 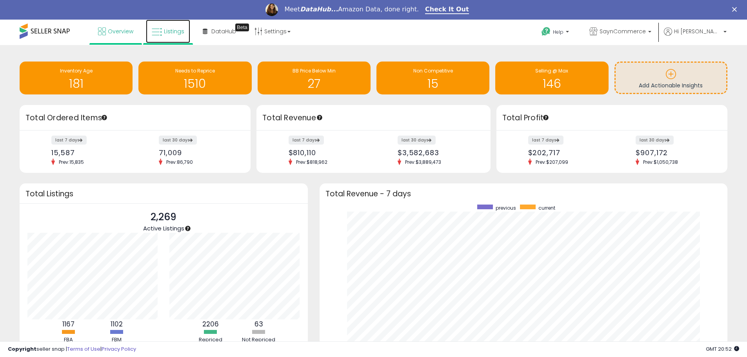 I want to click on b: 1102, so click(x=116, y=324).